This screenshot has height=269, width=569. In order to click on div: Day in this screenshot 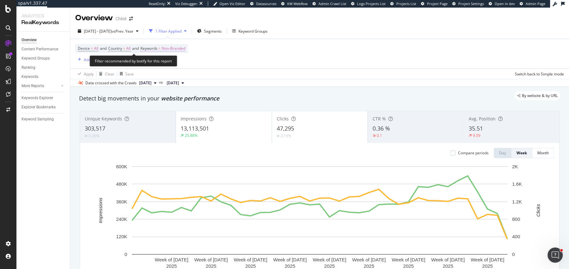, I will do `click(503, 153)`.